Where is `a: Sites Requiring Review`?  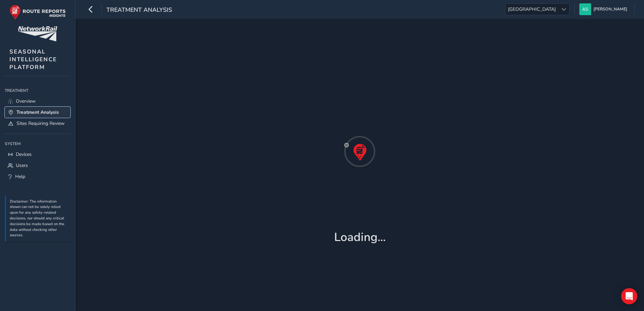 a: Sites Requiring Review is located at coordinates (37, 123).